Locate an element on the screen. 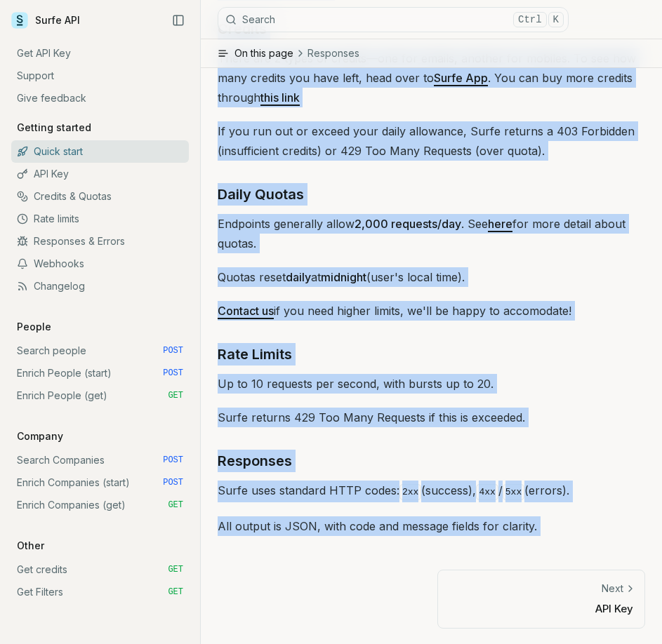 Image resolution: width=662 pixels, height=644 pixels. strong: midnight is located at coordinates (344, 277).